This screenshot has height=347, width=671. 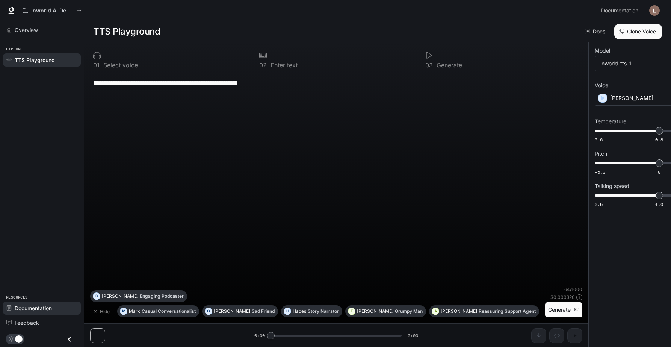 What do you see at coordinates (299, 311) in the screenshot?
I see `p: Hades` at bounding box center [299, 311].